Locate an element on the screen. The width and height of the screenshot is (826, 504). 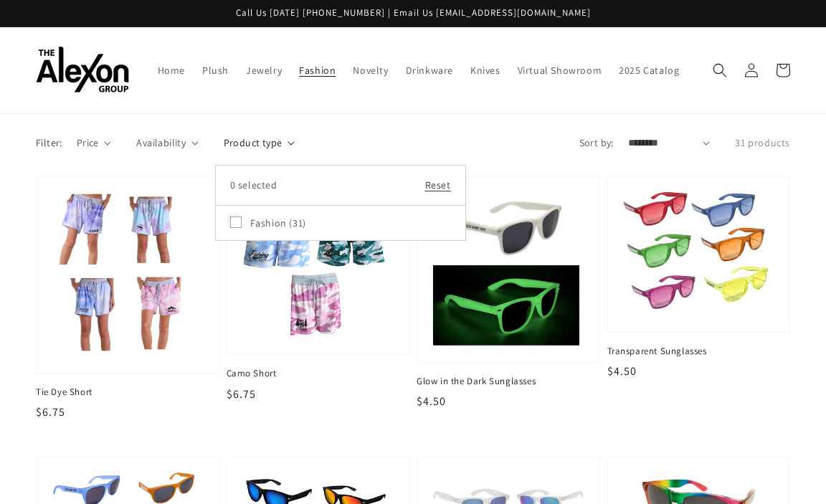
a: 2025 Catalog is located at coordinates (649, 70).